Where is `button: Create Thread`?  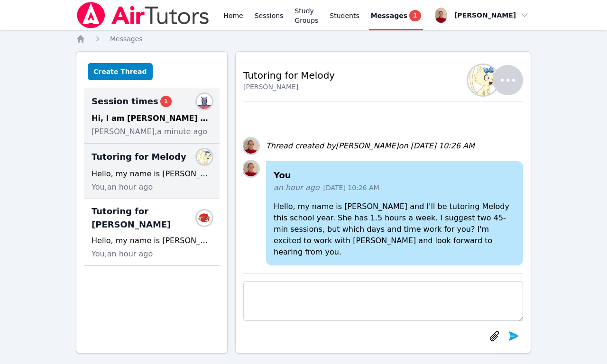 button: Create Thread is located at coordinates (120, 71).